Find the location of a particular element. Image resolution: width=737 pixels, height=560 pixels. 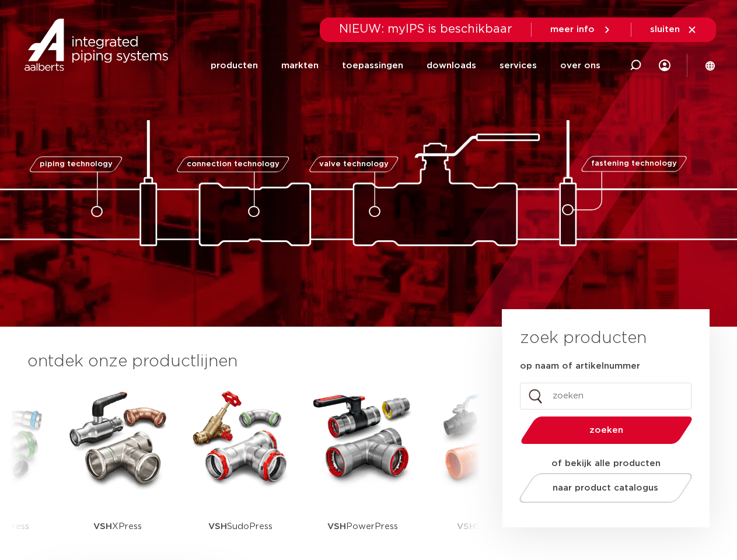

nav: Menu is located at coordinates (406, 65).